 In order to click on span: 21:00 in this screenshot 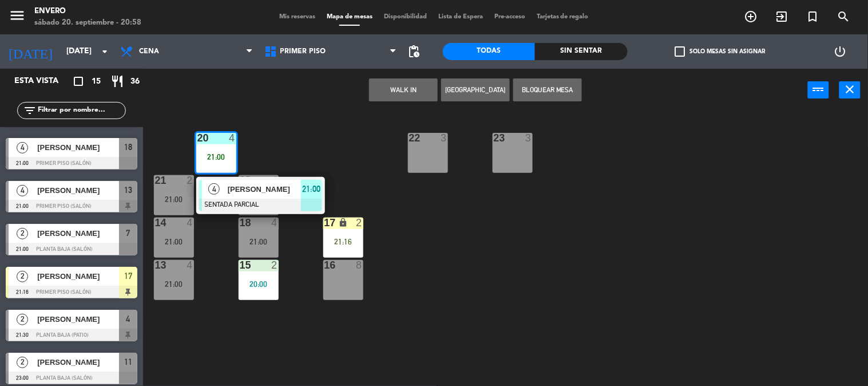, I will do `click(311, 189)`.